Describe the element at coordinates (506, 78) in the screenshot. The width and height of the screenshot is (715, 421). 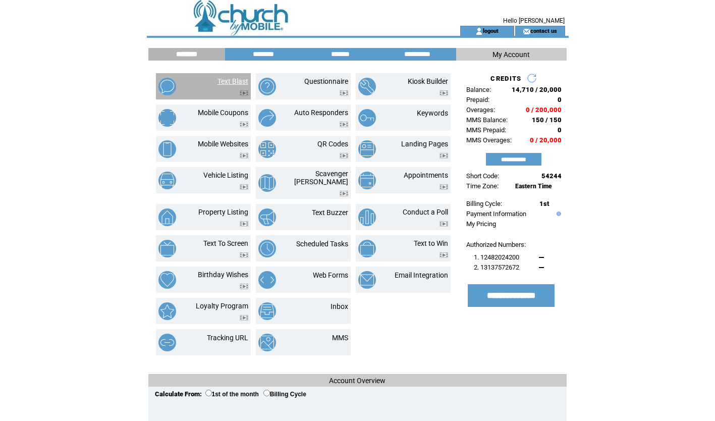
I see `span: CREDITS` at that location.